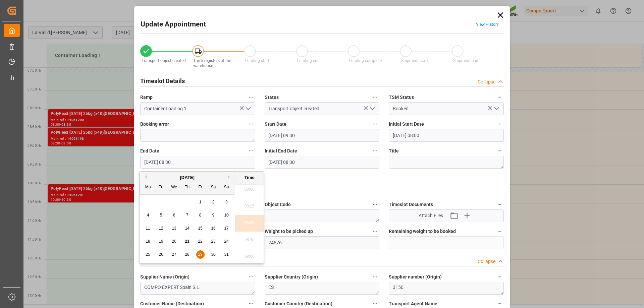 The image size is (644, 308). What do you see at coordinates (230, 177) in the screenshot?
I see `button: Next Month` at bounding box center [230, 177].